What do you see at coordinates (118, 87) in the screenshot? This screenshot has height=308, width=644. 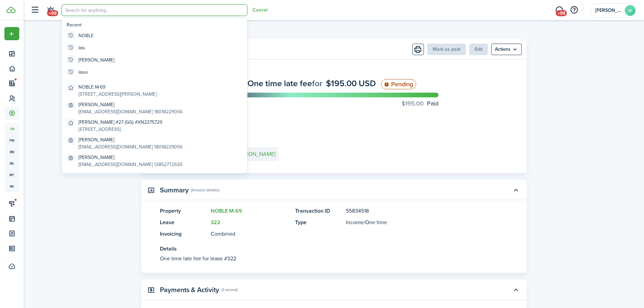 I see `global-search-item-title: NOBLE M-69` at bounding box center [118, 87].